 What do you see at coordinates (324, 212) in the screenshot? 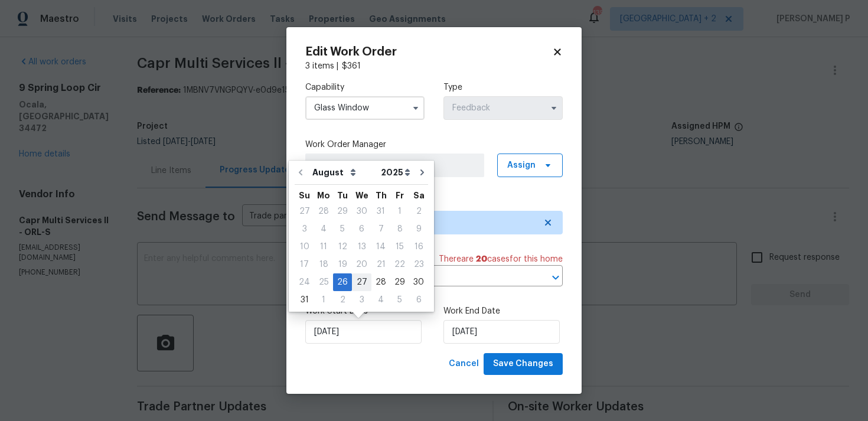
I see `div: Mon Jul 28 2025` at bounding box center [324, 212].